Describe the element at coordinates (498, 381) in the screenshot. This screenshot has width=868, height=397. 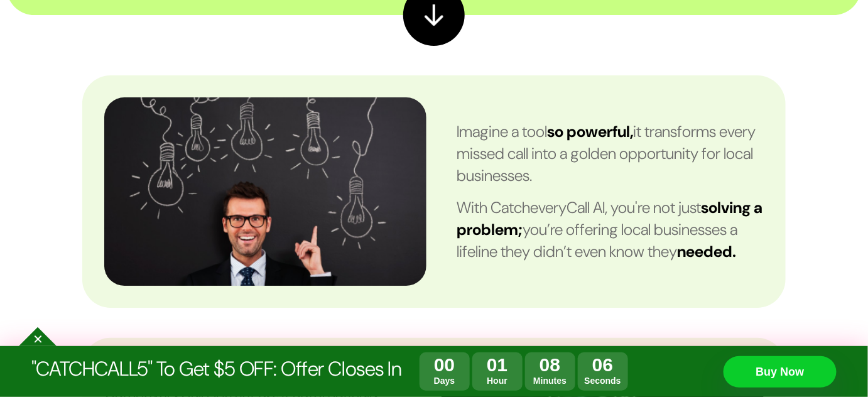
I see `span: Hour` at that location.